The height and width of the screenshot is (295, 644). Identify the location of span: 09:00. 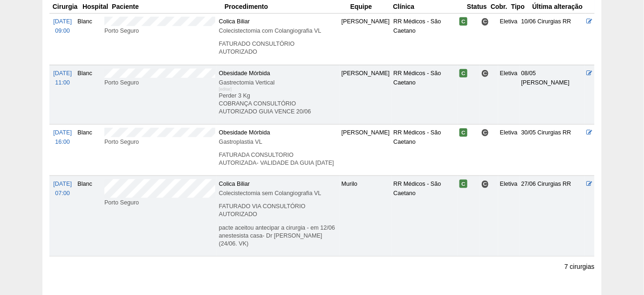
(63, 31).